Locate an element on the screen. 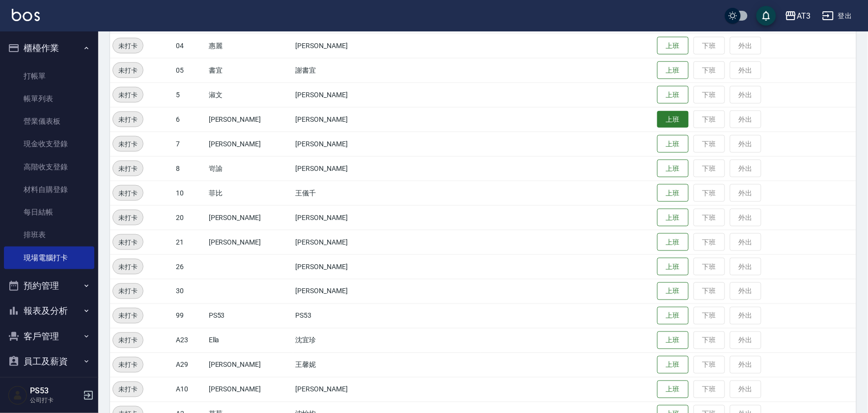 Image resolution: width=868 pixels, height=413 pixels. a: 現場電腦打卡 is located at coordinates (49, 258).